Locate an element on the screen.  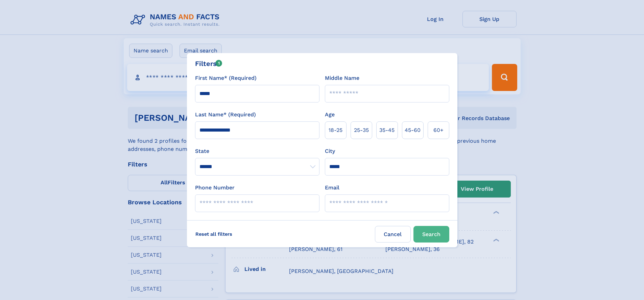
label: First Name* (Required) is located at coordinates (226, 78).